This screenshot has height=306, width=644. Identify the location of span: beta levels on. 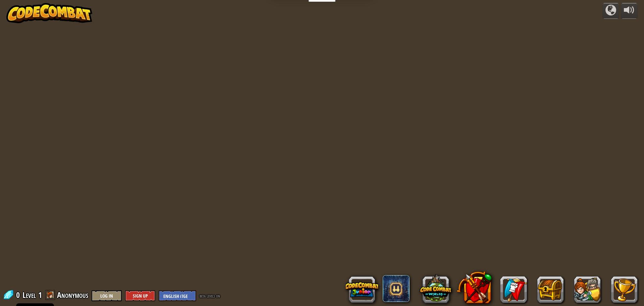
(210, 295).